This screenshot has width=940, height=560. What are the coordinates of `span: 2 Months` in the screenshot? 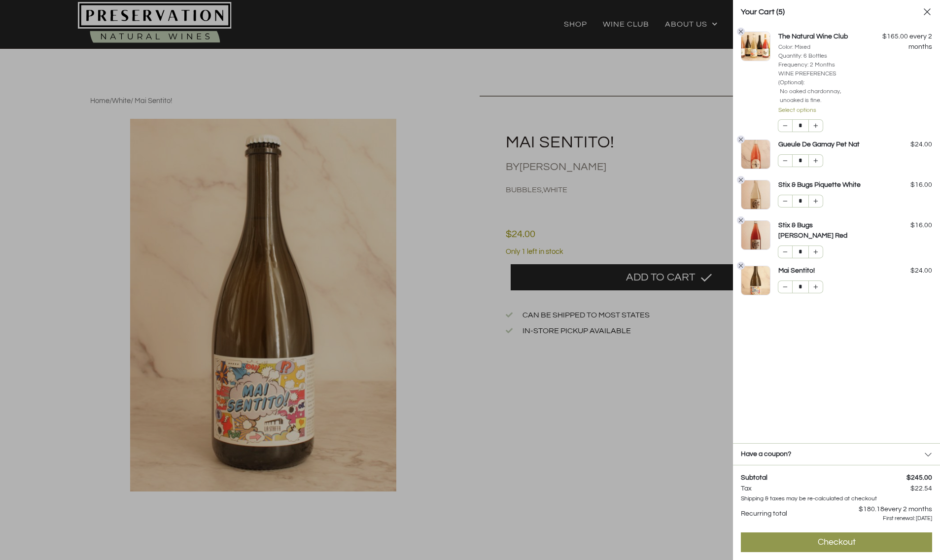 It's located at (821, 65).